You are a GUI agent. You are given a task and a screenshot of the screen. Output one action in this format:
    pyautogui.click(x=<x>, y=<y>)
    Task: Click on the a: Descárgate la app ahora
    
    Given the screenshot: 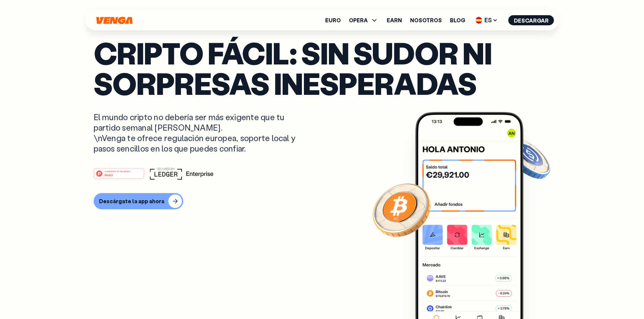 What is the action you would take?
    pyautogui.click(x=322, y=201)
    